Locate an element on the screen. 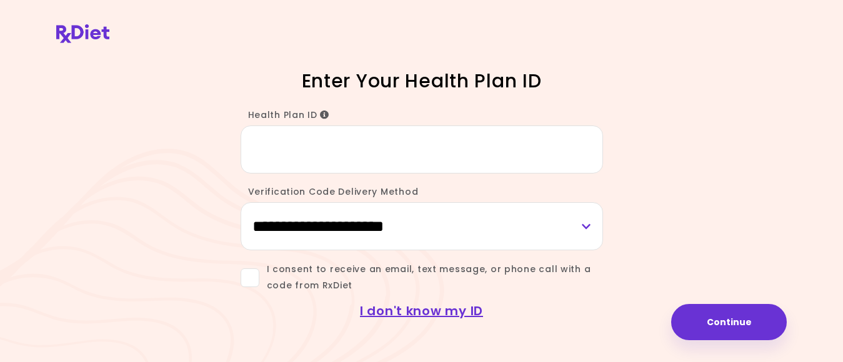 The height and width of the screenshot is (362, 843). img: RxDiet is located at coordinates (82, 34).